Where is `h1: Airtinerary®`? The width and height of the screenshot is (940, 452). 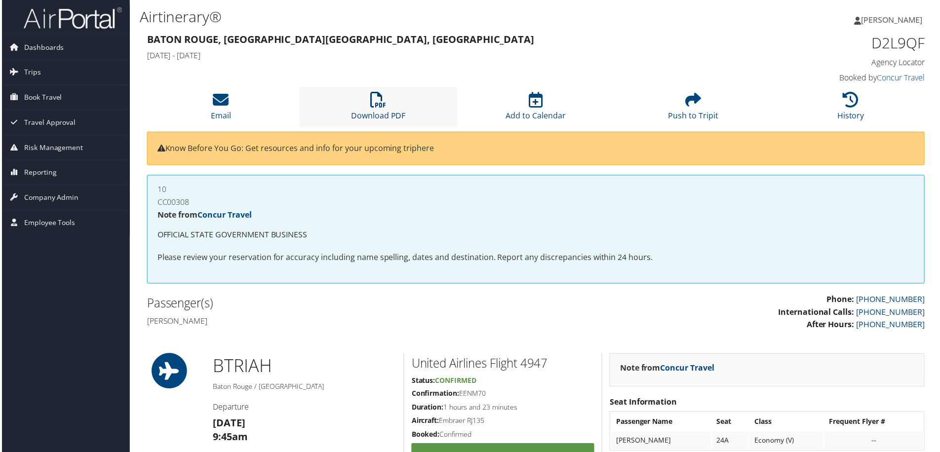
h1: Airtinerary® is located at coordinates (403, 17).